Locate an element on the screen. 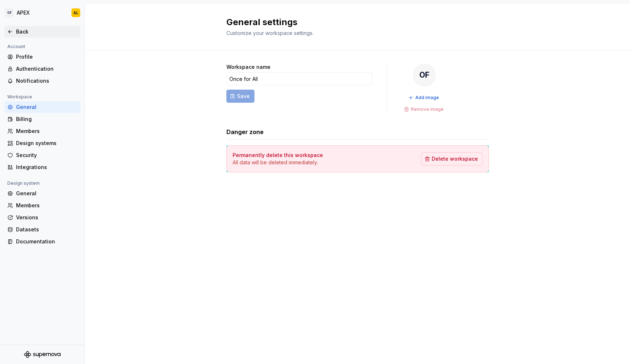 Image resolution: width=630 pixels, height=364 pixels. a: Profile is located at coordinates (42, 56).